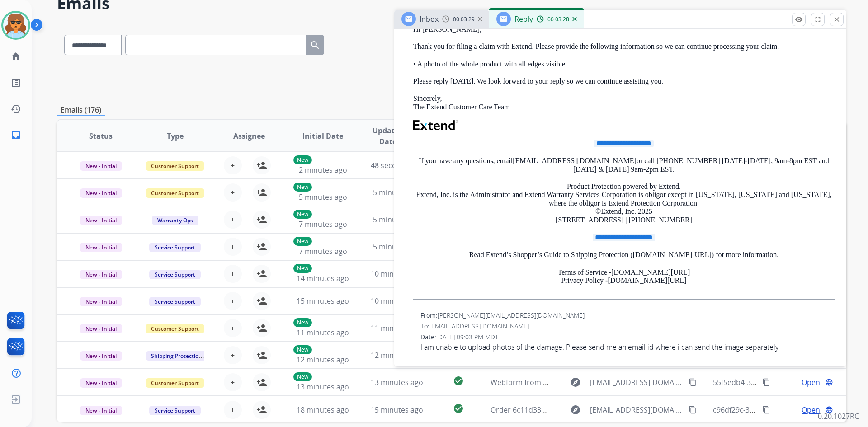 The height and width of the screenshot is (427, 868). What do you see at coordinates (16, 135) in the screenshot?
I see `mat-icon: inbox` at bounding box center [16, 135].